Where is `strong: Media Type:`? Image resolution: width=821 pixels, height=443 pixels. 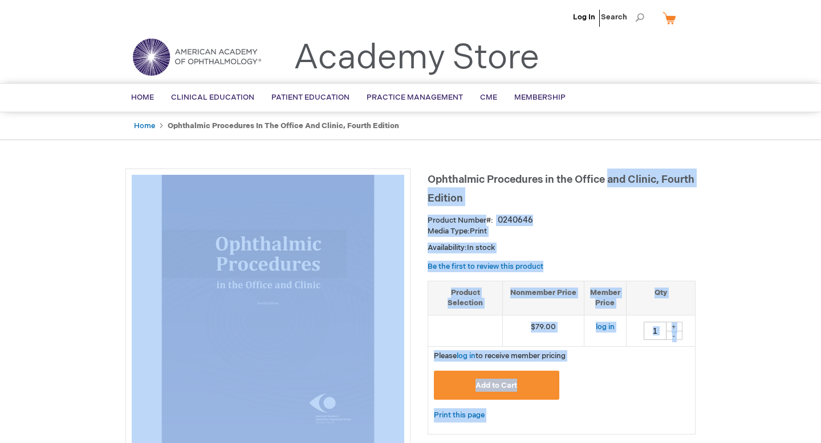 strong: Media Type: is located at coordinates (449, 231).